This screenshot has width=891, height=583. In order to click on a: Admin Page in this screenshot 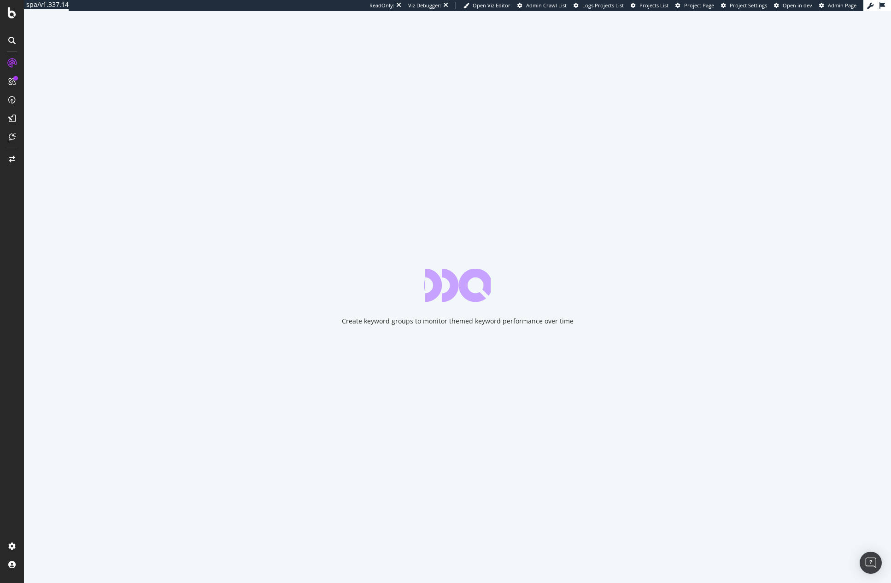, I will do `click(837, 6)`.